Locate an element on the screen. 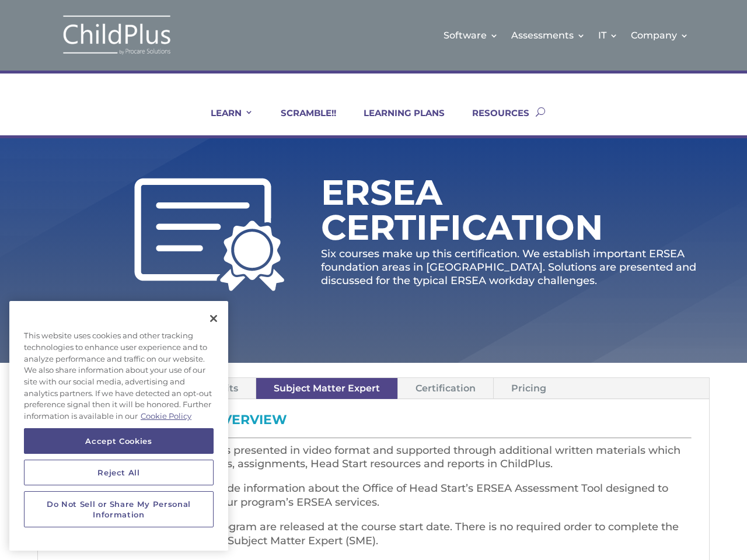  a: More information about your privacy, opens in a new tab is located at coordinates (165, 416).